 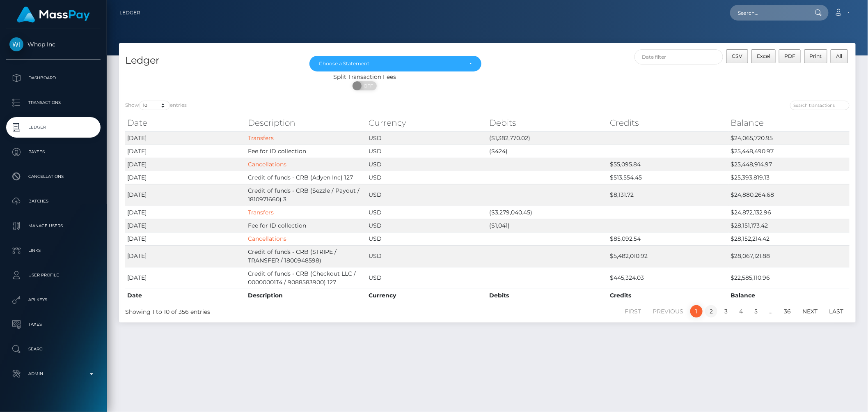 I want to click on a: 4, so click(x=741, y=312).